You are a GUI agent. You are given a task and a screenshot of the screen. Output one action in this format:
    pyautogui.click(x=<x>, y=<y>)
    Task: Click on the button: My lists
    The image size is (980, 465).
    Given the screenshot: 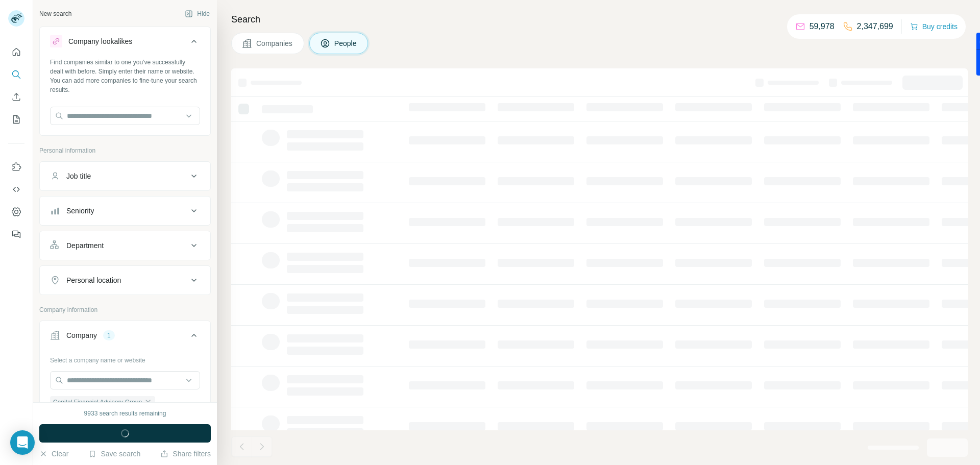 What is the action you would take?
    pyautogui.click(x=17, y=119)
    